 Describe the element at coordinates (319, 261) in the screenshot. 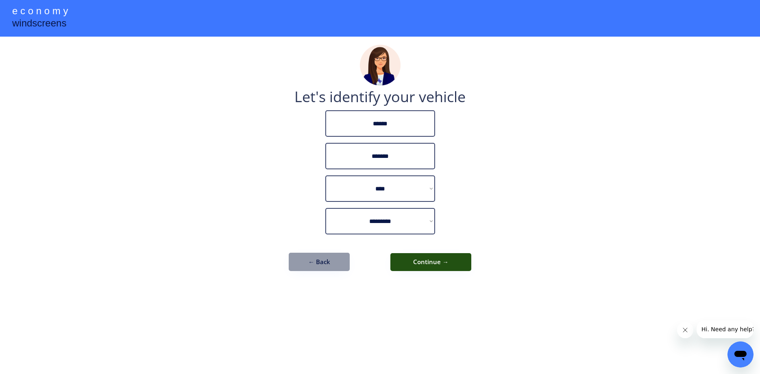

I see `button: ← Back` at that location.